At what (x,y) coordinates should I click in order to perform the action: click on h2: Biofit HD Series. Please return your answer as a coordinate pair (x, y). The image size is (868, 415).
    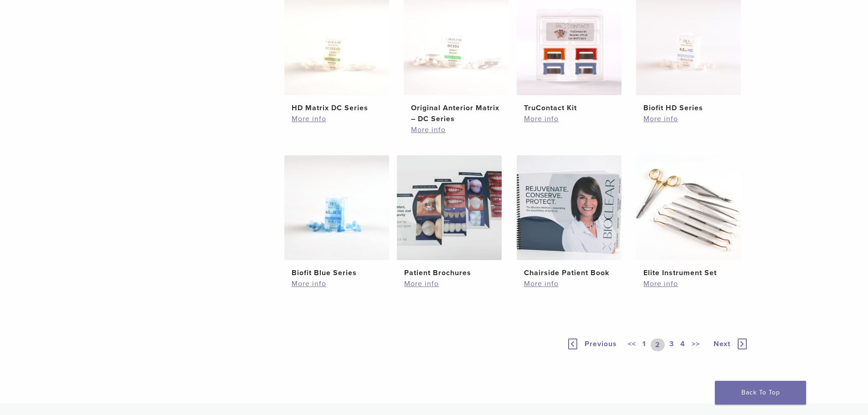
    Looking at the image, I should click on (689, 108).